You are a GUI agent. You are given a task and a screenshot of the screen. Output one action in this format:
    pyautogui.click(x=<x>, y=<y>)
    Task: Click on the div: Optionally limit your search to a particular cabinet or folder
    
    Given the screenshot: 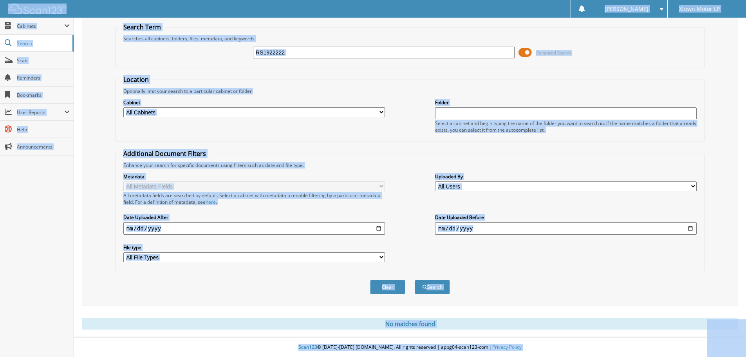 What is the action you would take?
    pyautogui.click(x=410, y=91)
    